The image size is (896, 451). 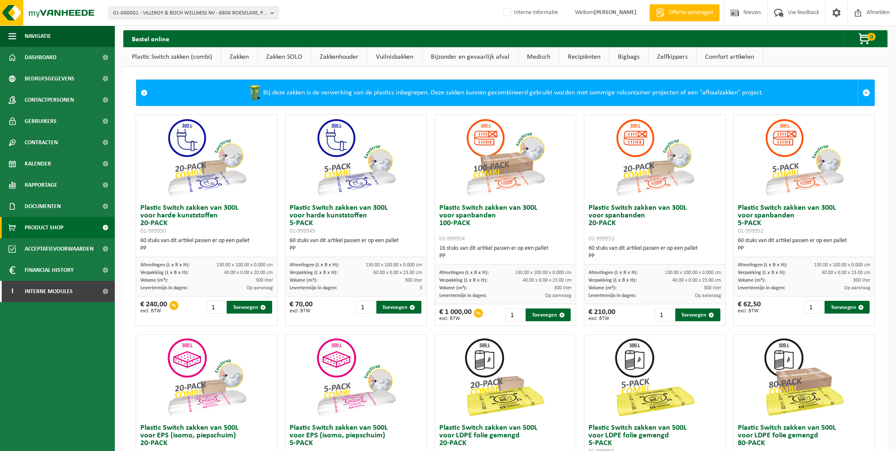 What do you see at coordinates (38, 164) in the screenshot?
I see `span: Kalender` at bounding box center [38, 164].